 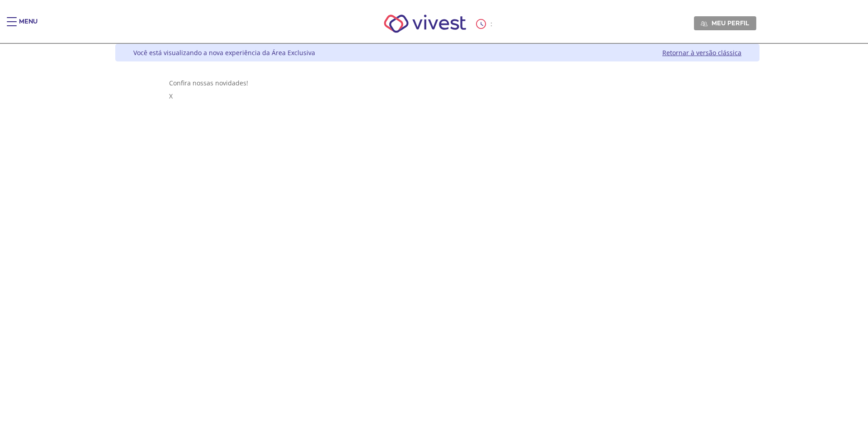 I want to click on div: Você está visualizando a nova experiência da Área Exclusiva, so click(x=224, y=53).